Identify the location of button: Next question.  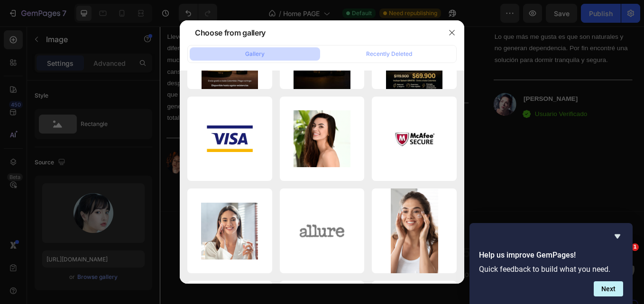
(609, 289).